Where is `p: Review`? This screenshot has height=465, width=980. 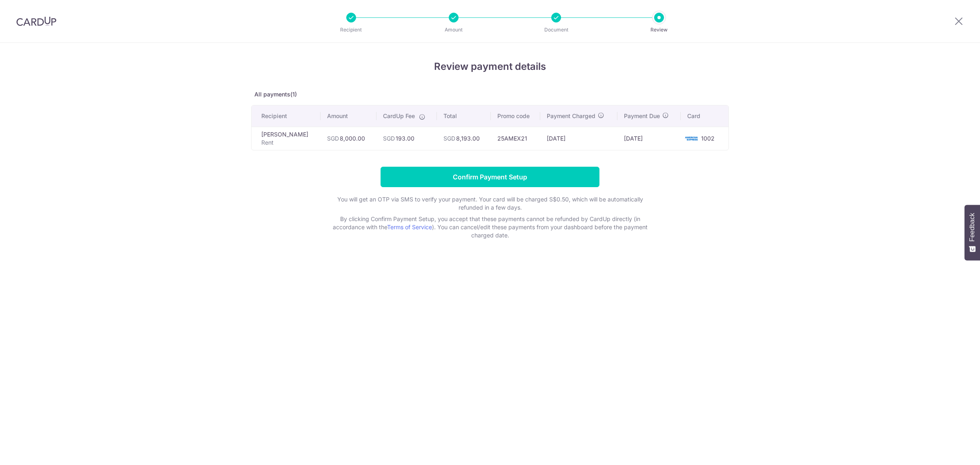 p: Review is located at coordinates (659, 30).